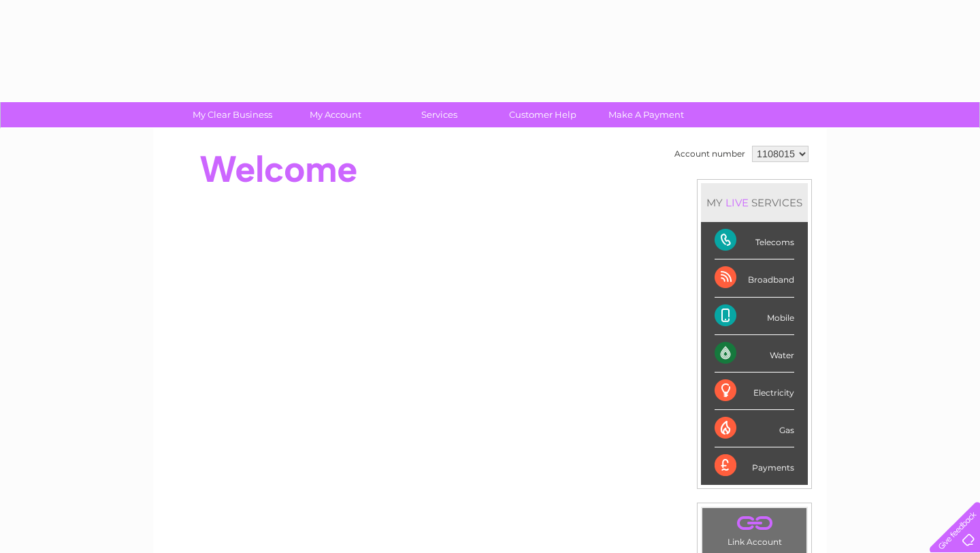  What do you see at coordinates (754, 391) in the screenshot?
I see `div: Electricity` at bounding box center [754, 391].